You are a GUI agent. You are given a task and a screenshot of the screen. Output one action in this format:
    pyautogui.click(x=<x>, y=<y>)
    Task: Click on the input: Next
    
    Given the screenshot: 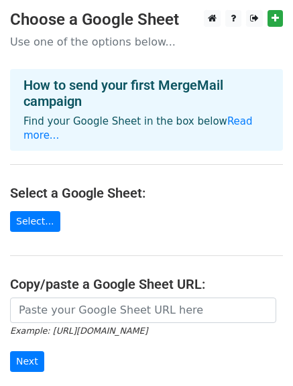 What is the action you would take?
    pyautogui.click(x=27, y=362)
    